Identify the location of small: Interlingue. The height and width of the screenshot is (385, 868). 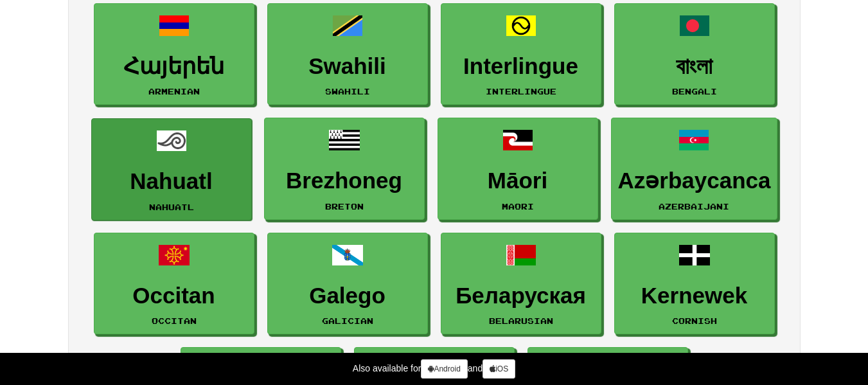
(521, 92).